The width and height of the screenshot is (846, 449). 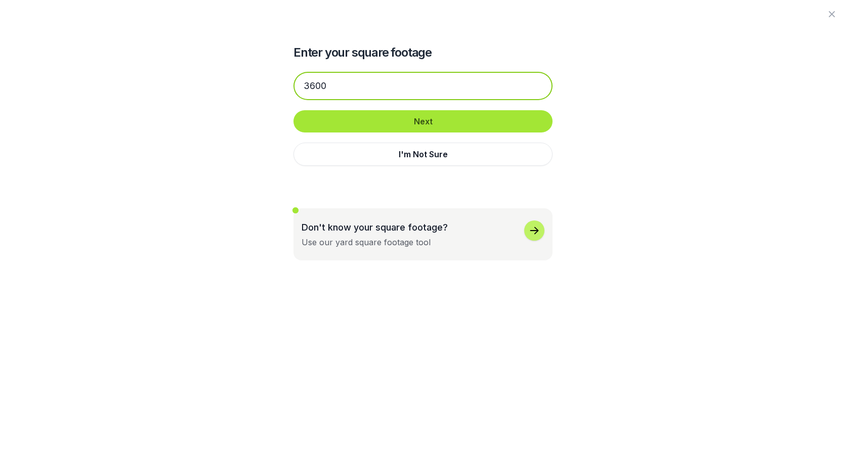 What do you see at coordinates (423, 154) in the screenshot?
I see `button: I'm Not Sure` at bounding box center [423, 154].